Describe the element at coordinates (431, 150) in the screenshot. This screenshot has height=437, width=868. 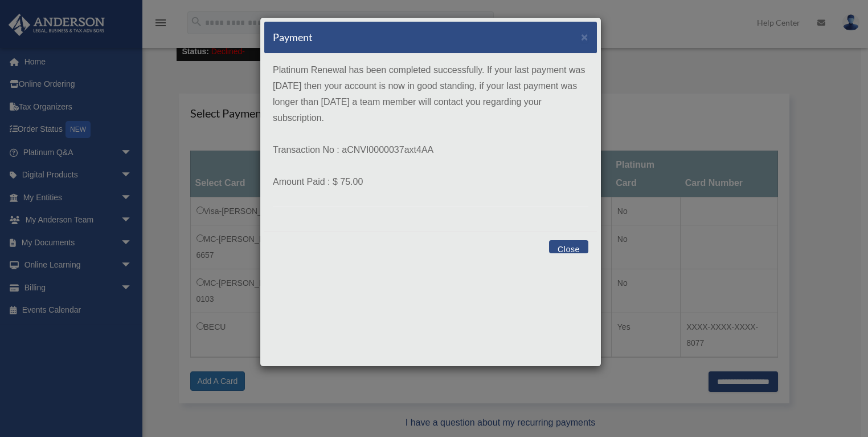
I see `p: Transaction No : aCNVI0000037axt4AA` at that location.